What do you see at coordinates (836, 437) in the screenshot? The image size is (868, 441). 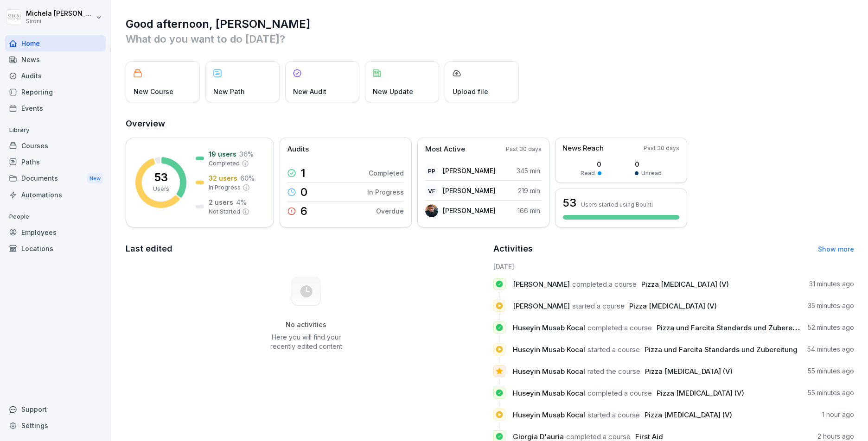 I see `p: 2 hours ago` at bounding box center [836, 437].